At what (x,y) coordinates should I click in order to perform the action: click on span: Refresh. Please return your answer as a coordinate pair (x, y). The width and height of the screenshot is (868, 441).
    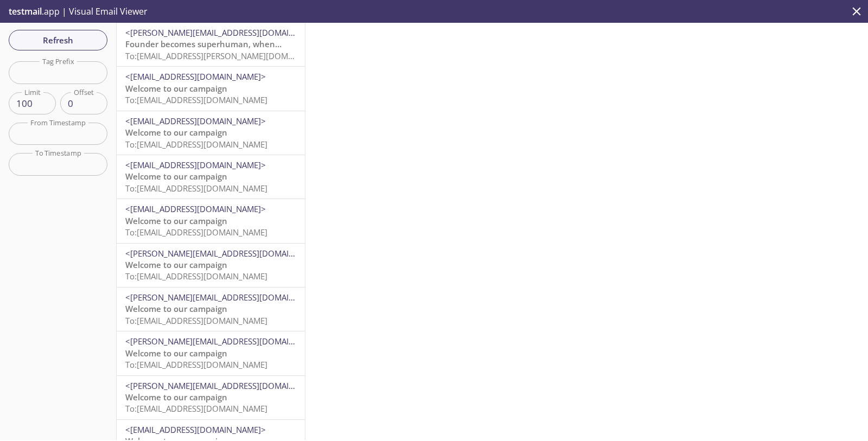
    Looking at the image, I should click on (58, 40).